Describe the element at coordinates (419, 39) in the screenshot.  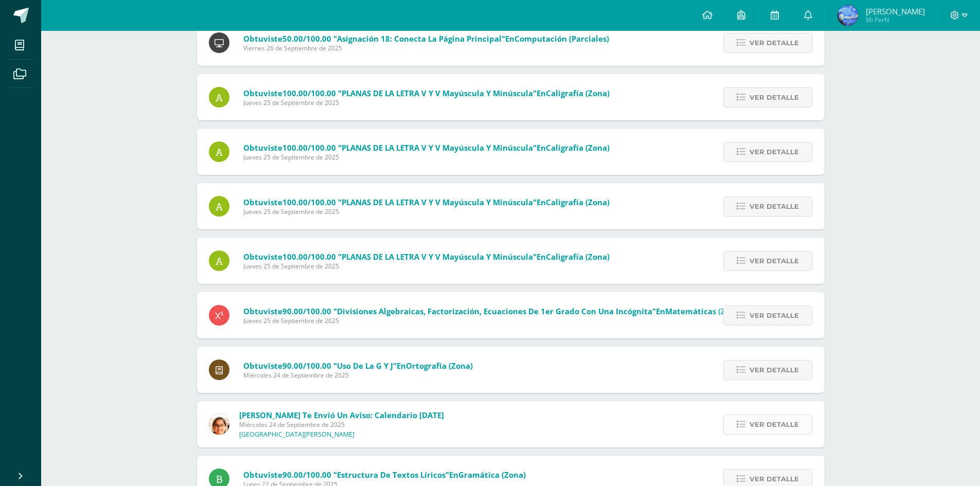
I see `span: "Asignación 18: Conecta la Página Principal"` at that location.